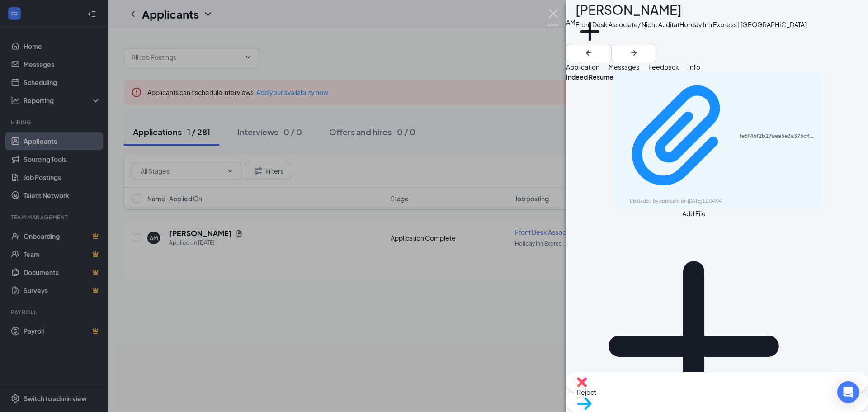  What do you see at coordinates (848, 392) in the screenshot?
I see `div: Open Intercom Messenger` at bounding box center [848, 392].